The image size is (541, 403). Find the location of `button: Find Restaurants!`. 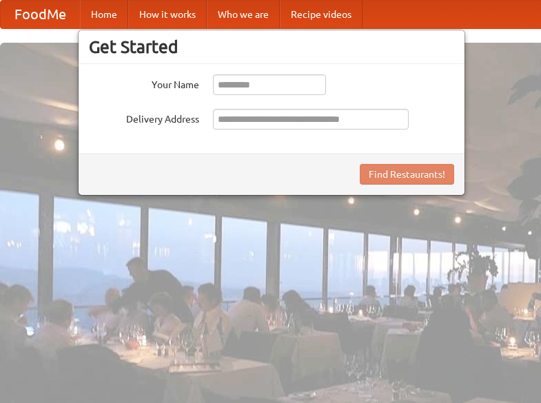

button: Find Restaurants! is located at coordinates (407, 174).